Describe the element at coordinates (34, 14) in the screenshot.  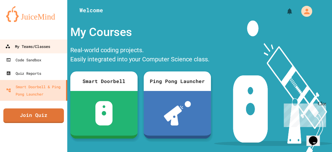
I see `img: logo-orange.svg` at that location.